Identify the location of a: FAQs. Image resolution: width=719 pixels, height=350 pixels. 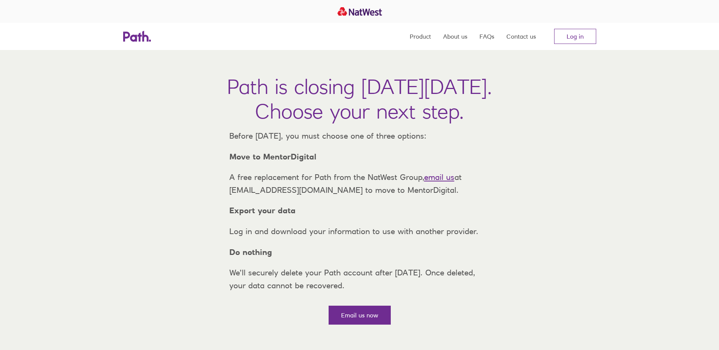
(487, 36).